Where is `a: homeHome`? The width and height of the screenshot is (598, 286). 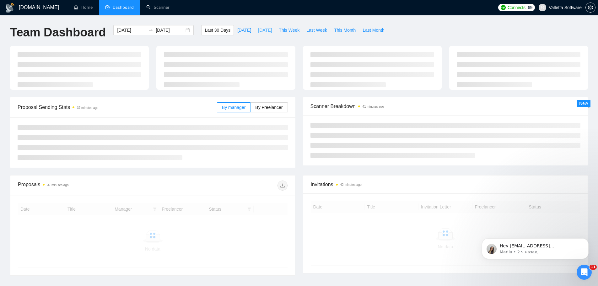 a: homeHome is located at coordinates (83, 7).